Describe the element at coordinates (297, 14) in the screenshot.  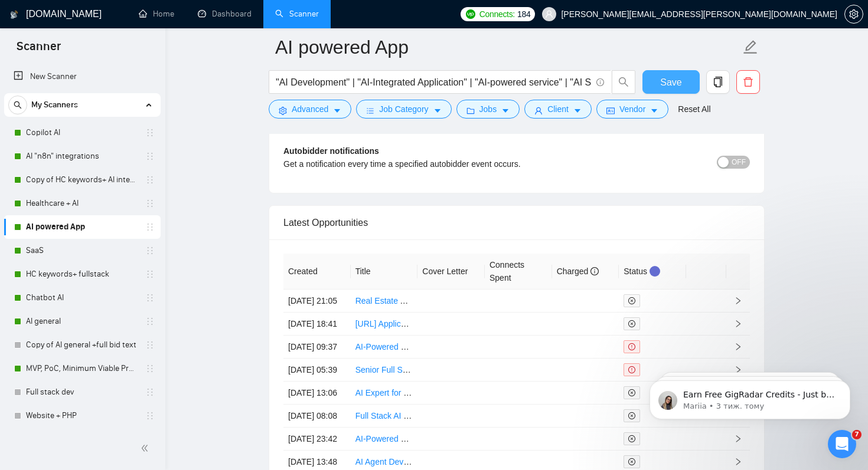
I see `a: searchScanner` at that location.